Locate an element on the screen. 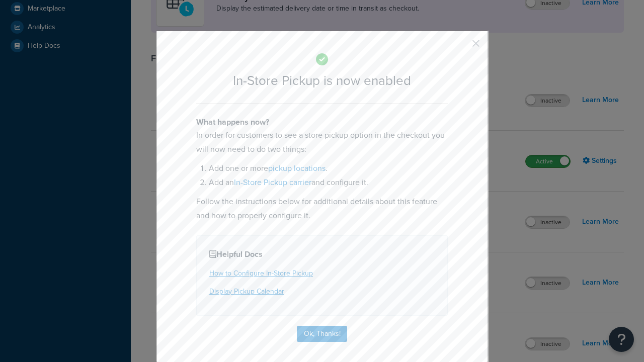 The image size is (644, 362). p: Follow the instructions below for additional details about this feature and how to properly confi... is located at coordinates (322, 208).